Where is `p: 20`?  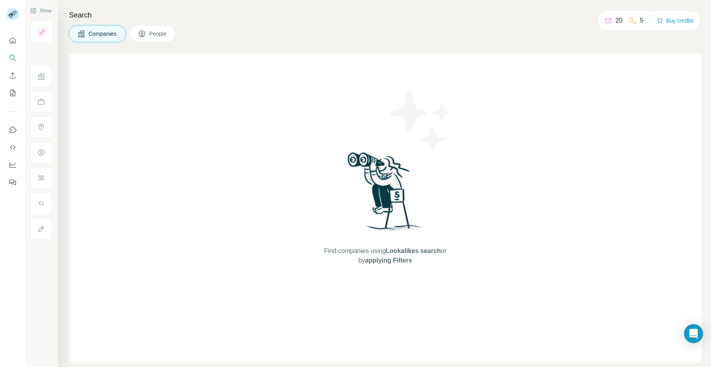 p: 20 is located at coordinates (619, 21).